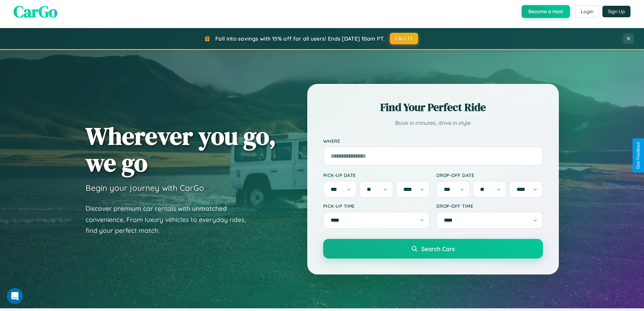  What do you see at coordinates (433, 107) in the screenshot?
I see `h2: Find Your Perfect Ride` at bounding box center [433, 107].